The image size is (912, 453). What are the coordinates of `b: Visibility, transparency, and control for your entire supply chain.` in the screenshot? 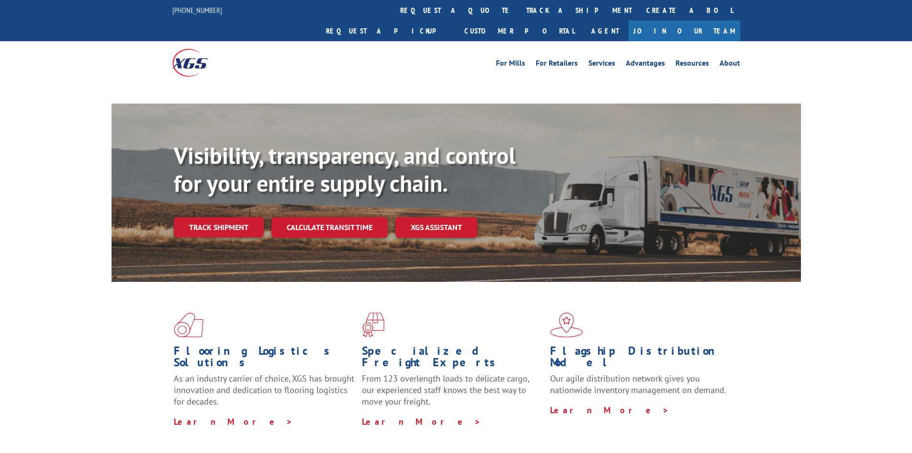 It's located at (345, 169).